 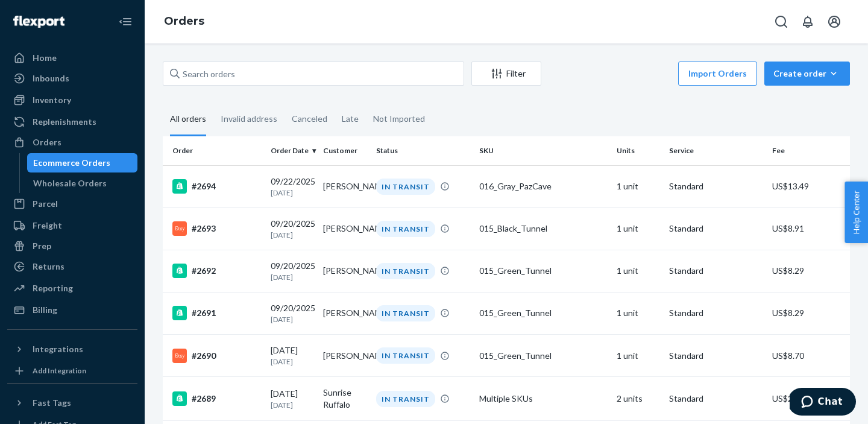 I want to click on button: Close Navigation, so click(x=125, y=21).